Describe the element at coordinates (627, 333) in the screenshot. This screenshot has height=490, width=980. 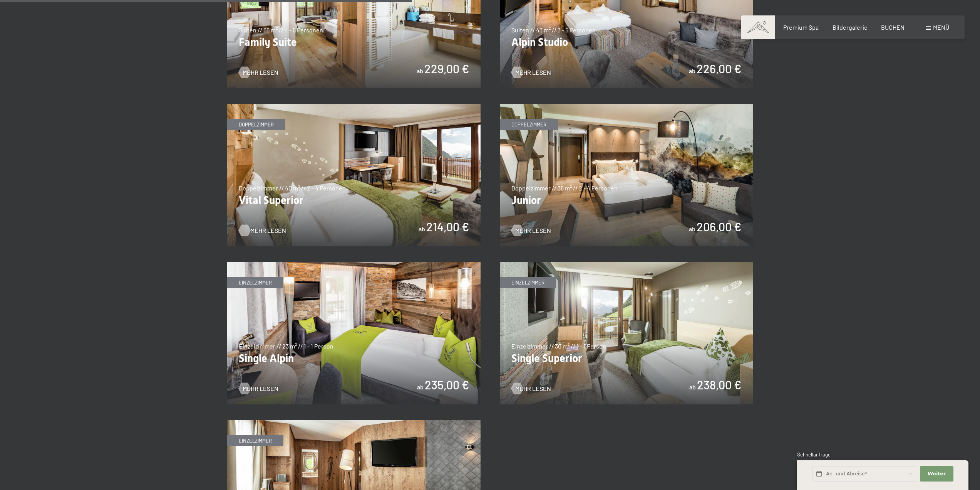
I see `img: Single Superior` at that location.